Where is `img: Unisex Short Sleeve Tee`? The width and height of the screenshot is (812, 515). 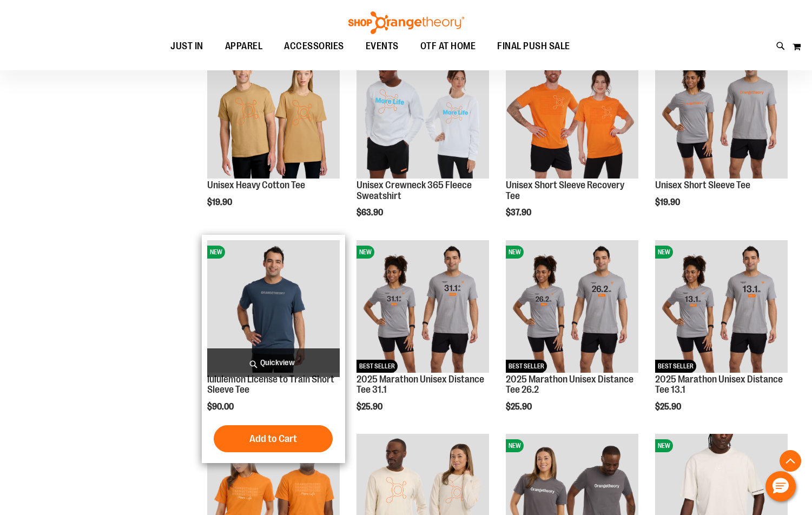
img: Unisex Short Sleeve Tee is located at coordinates (721, 112).